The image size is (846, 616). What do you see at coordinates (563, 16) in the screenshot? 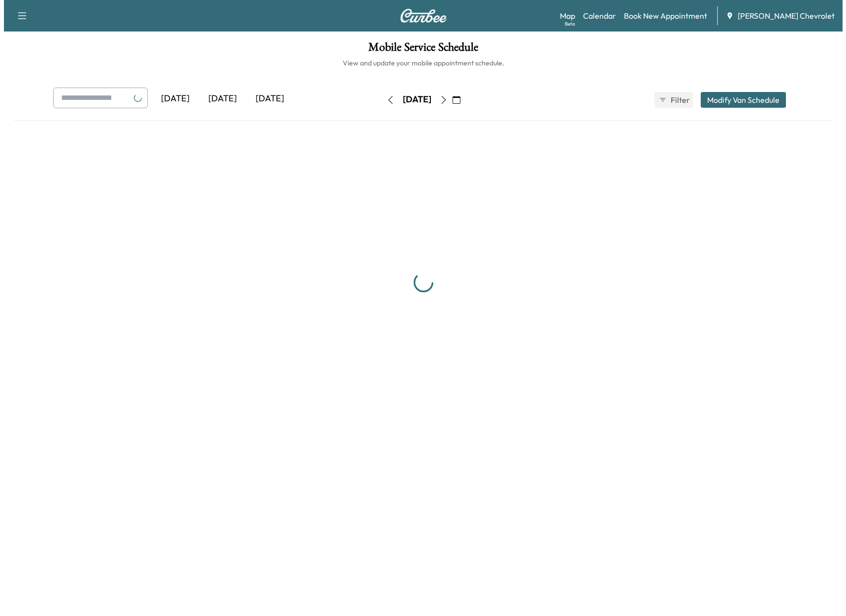
I see `a: MapBeta` at bounding box center [563, 16].